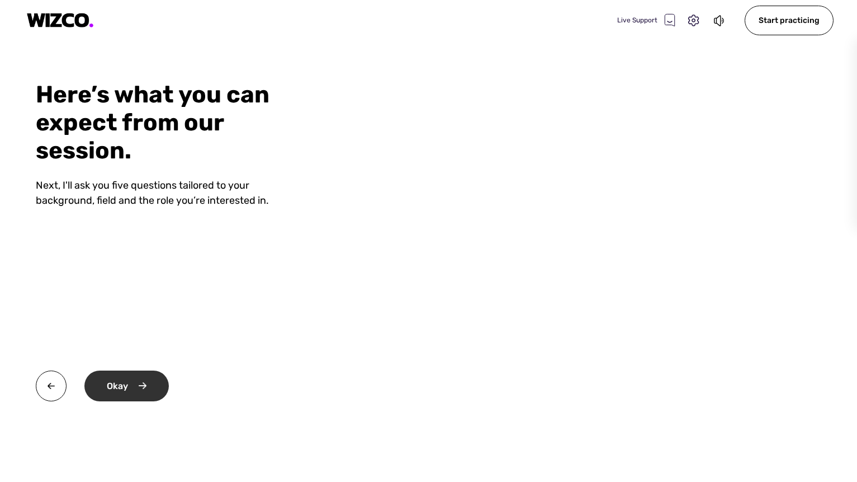  Describe the element at coordinates (171, 122) in the screenshot. I see `div: Here’s what you can expect from our session.` at that location.